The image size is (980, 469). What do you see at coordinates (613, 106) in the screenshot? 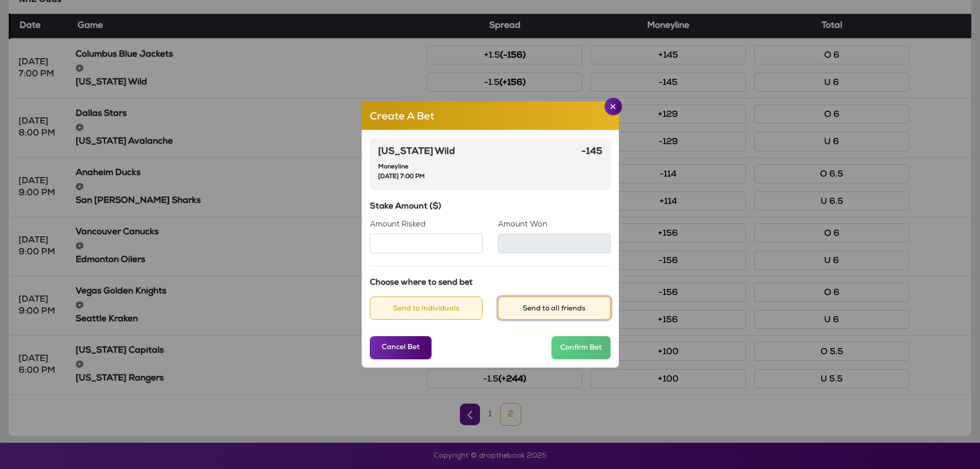
I see `button: Close` at bounding box center [613, 106].